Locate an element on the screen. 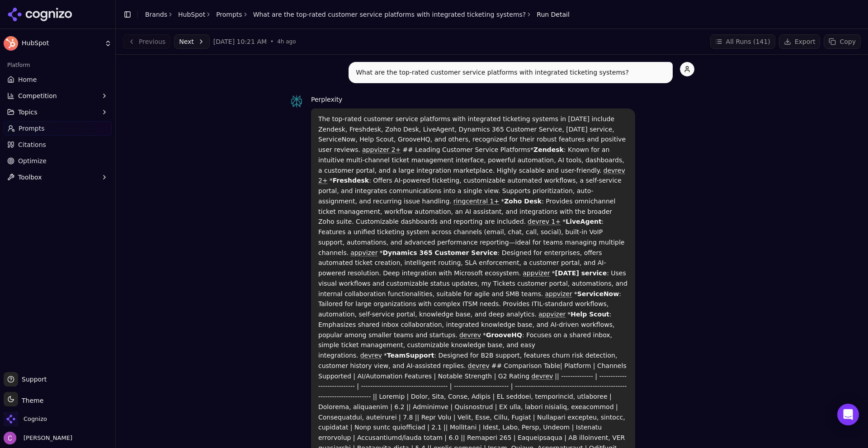 The width and height of the screenshot is (868, 448). span: Prompts is located at coordinates (31, 128).